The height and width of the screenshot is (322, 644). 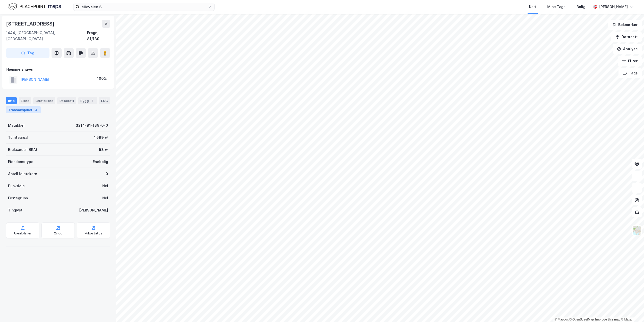 What do you see at coordinates (21, 162) in the screenshot?
I see `div: Eiendomstype` at bounding box center [21, 162].